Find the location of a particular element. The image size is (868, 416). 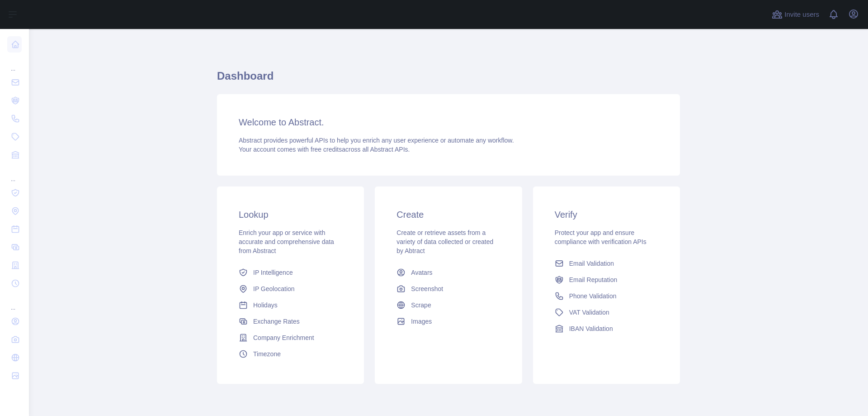

a: Phone Validation is located at coordinates (606, 296).